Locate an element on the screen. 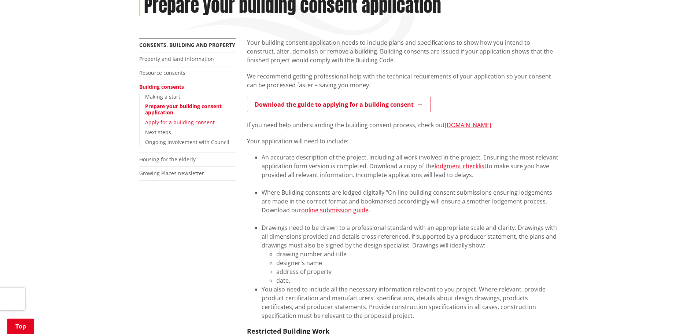  a: Resource consents is located at coordinates (162, 73).